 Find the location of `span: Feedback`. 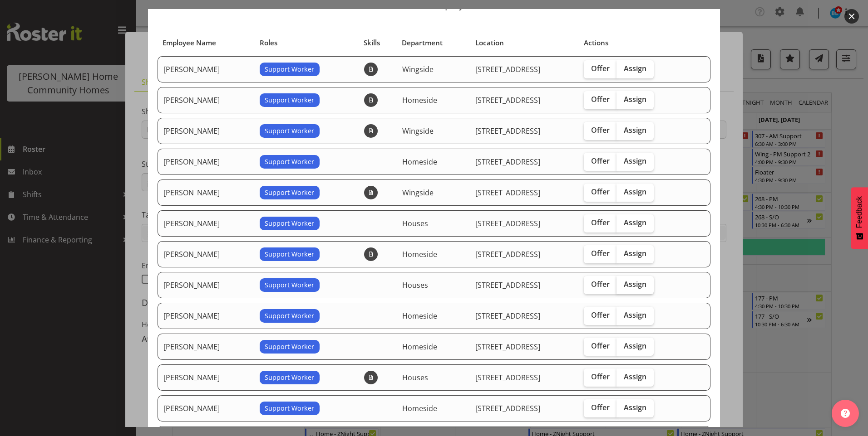

span: Feedback is located at coordinates (859, 213).